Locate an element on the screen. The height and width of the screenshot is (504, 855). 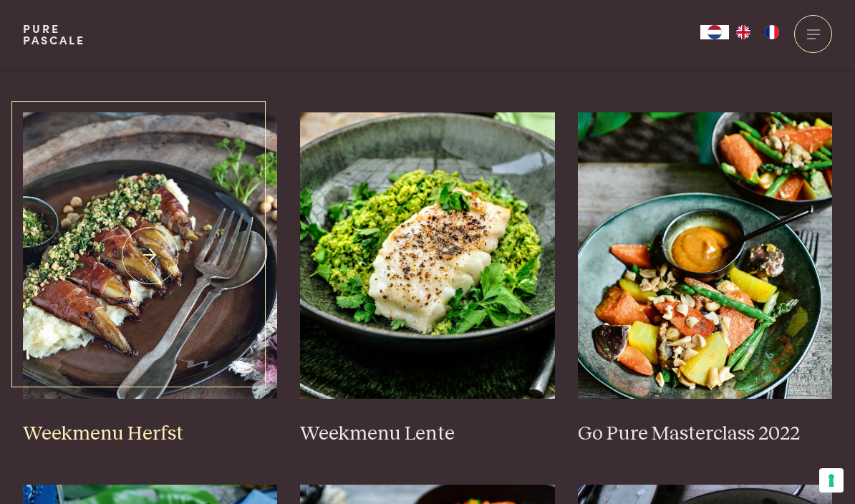
ul: Language list is located at coordinates (758, 32).